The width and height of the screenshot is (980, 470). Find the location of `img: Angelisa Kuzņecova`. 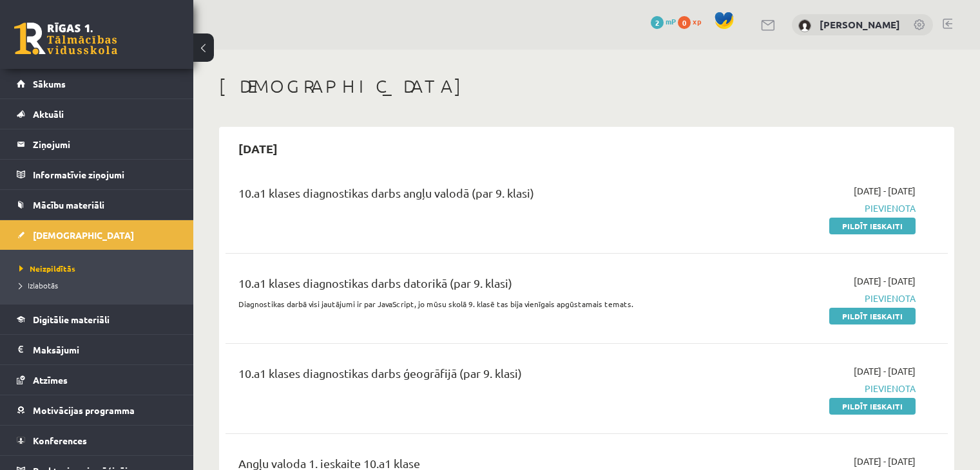

img: Angelisa Kuzņecova is located at coordinates (805, 26).